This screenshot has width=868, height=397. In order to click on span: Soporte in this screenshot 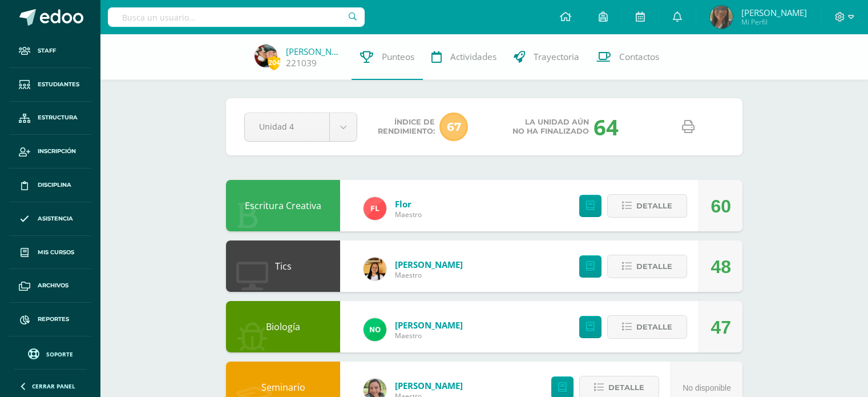, I will do `click(59, 354)`.